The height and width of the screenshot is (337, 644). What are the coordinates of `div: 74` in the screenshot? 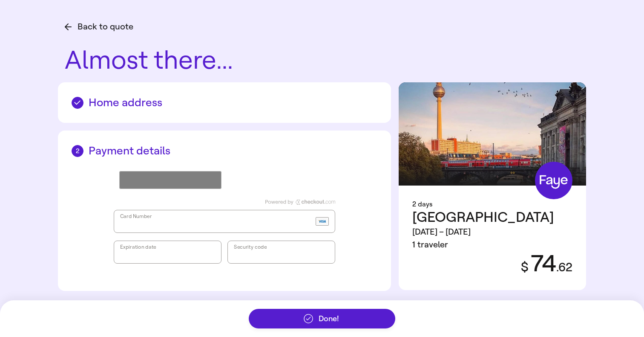 It's located at (541, 263).